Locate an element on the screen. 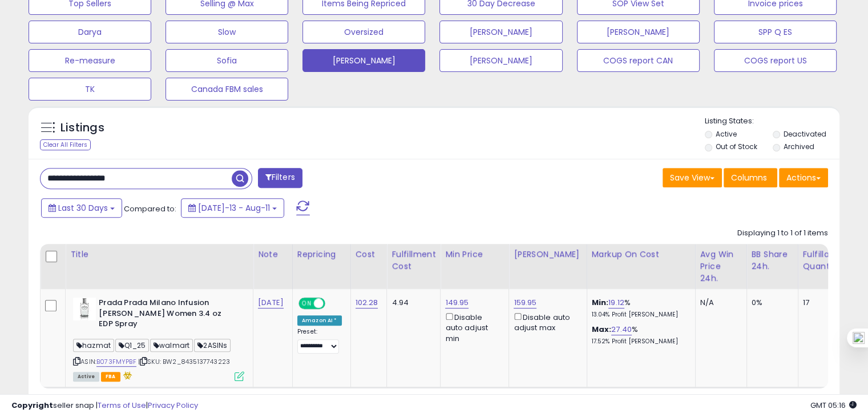  button: TK is located at coordinates (90, 89).